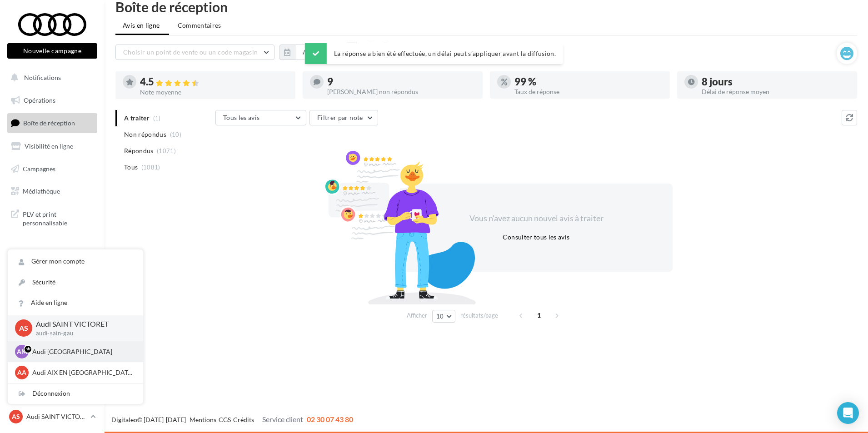 This screenshot has height=433, width=868. Describe the element at coordinates (138, 151) in the screenshot. I see `span: Répondus` at that location.